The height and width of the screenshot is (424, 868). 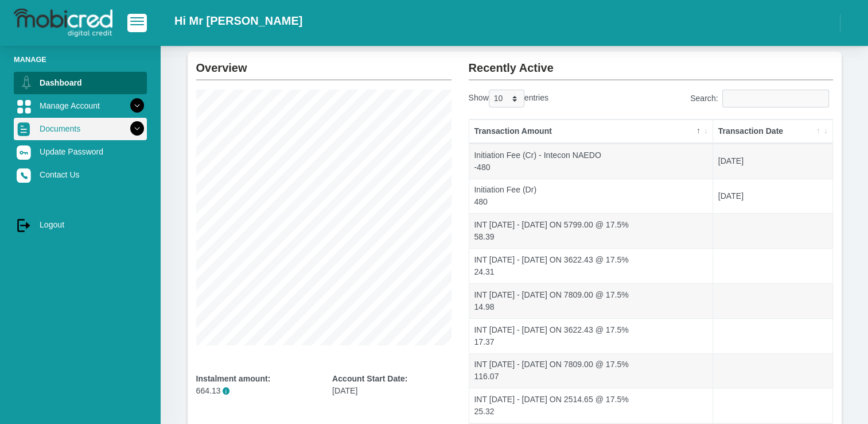 What do you see at coordinates (762, 98) in the screenshot?
I see `label: Search:` at bounding box center [762, 98].